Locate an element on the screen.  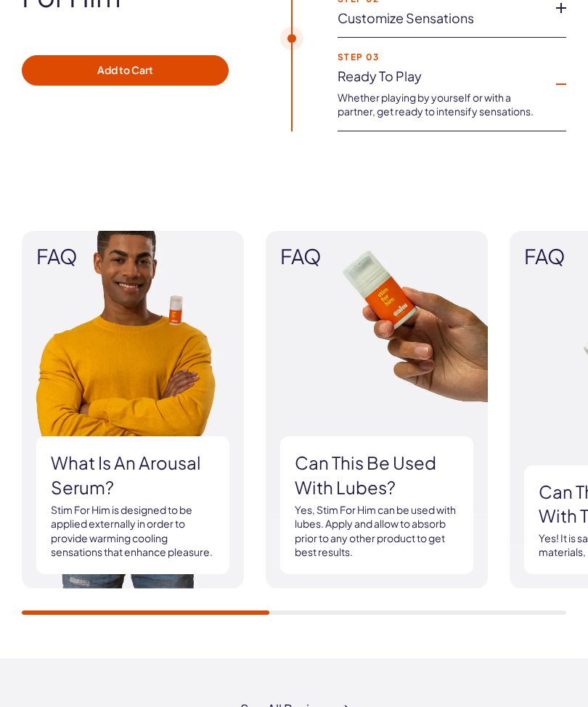
h3: Can this be used with lubes? is located at coordinates (376, 475).